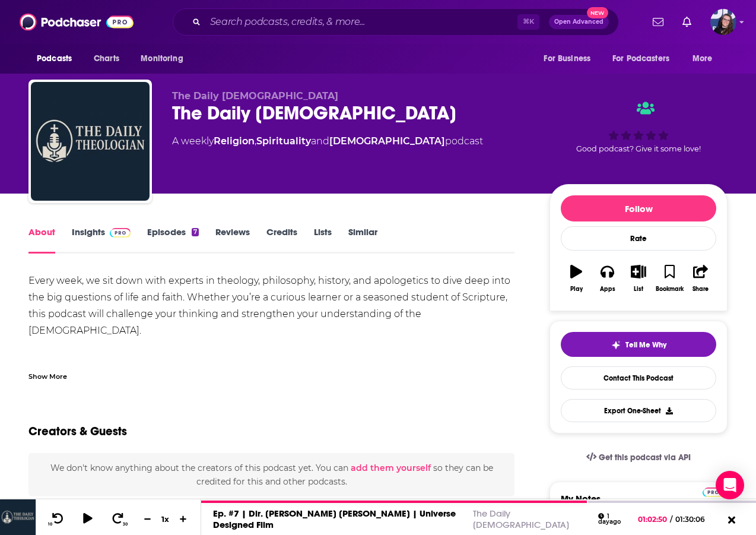 Image resolution: width=756 pixels, height=535 pixels. What do you see at coordinates (54, 59) in the screenshot?
I see `span: Podcasts` at bounding box center [54, 59].